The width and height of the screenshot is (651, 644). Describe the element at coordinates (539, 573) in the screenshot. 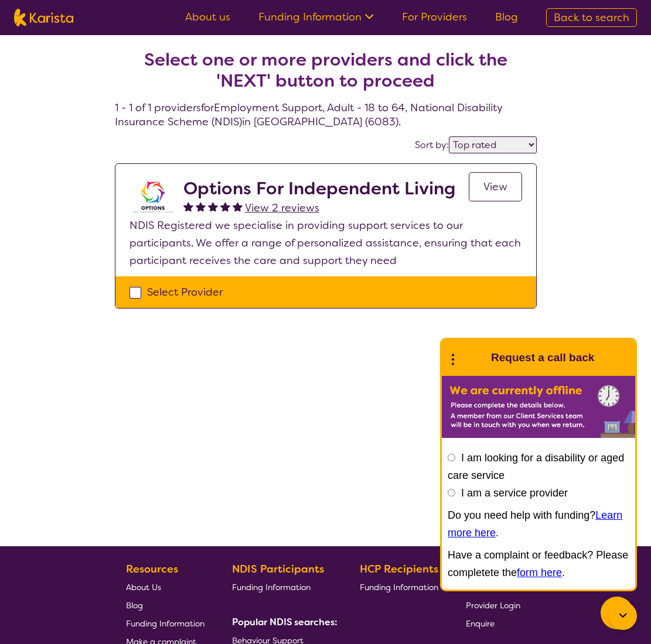

I see `a: form here` at that location.